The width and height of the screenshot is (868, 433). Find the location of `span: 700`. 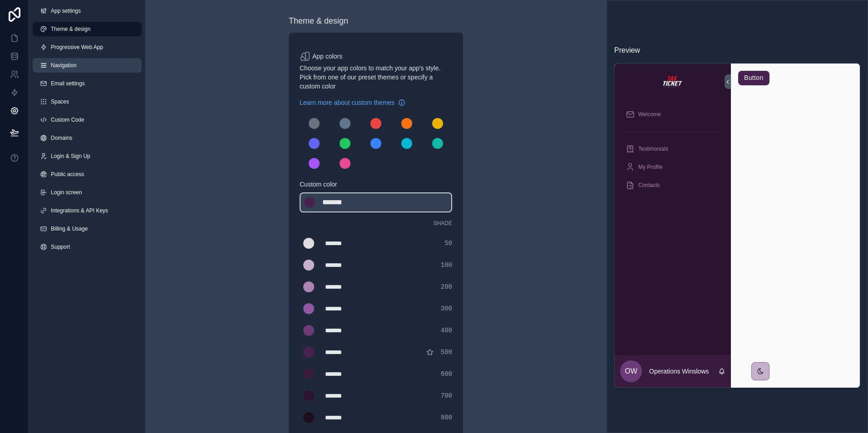

span: 700 is located at coordinates (447, 396).